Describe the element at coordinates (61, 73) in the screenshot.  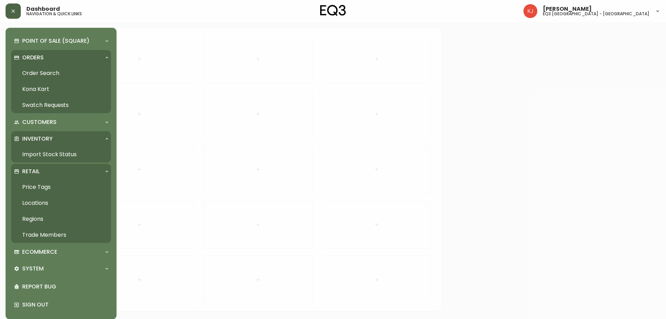
I see `a: Order Search` at that location.